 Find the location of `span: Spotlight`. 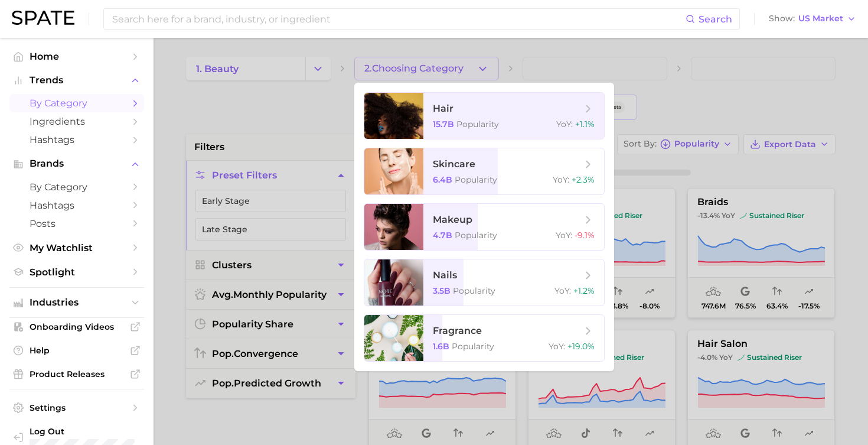

span: Spotlight is located at coordinates (77, 271).